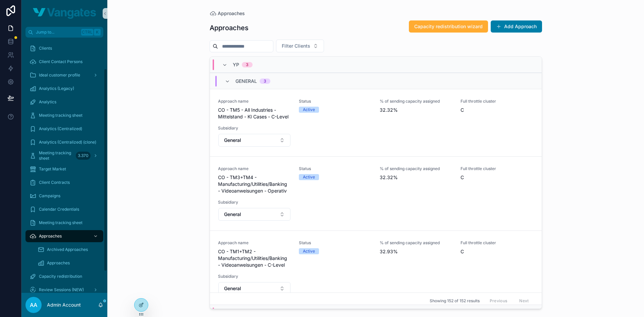  What do you see at coordinates (64, 102) in the screenshot?
I see `a: Analytics` at bounding box center [64, 102].